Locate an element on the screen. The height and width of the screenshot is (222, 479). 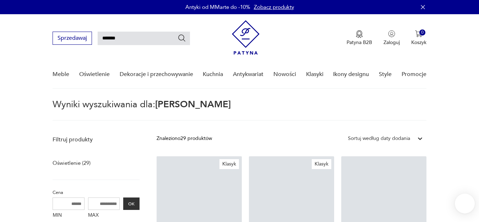
a: Ikona medaluPatyna B2B is located at coordinates (359, 38).